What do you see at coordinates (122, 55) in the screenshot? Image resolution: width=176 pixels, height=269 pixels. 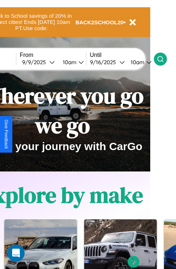 I see `label: Until` at bounding box center [122, 55].